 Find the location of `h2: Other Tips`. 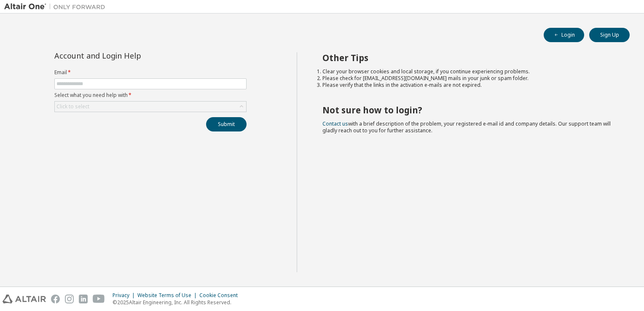

h2: Other Tips is located at coordinates (469, 58).